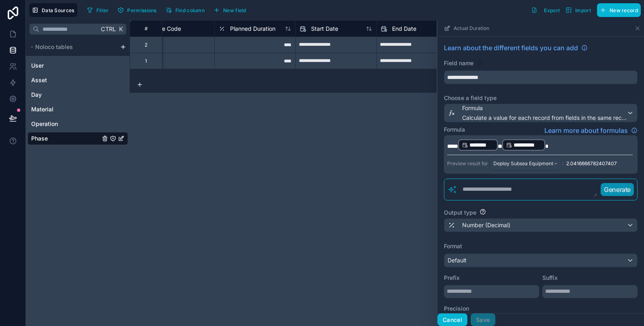 Image resolution: width=644 pixels, height=326 pixels. Describe the element at coordinates (252, 29) in the screenshot. I see `span: Planned Duration` at that location.